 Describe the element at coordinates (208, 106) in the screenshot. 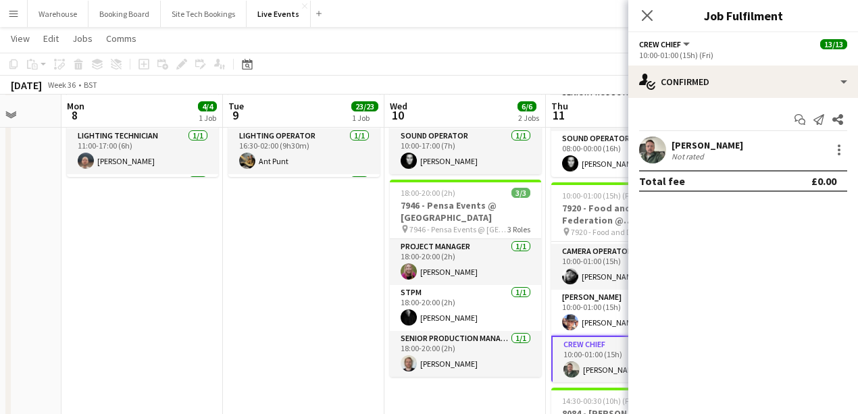

I see `span: 4/4` at that location.